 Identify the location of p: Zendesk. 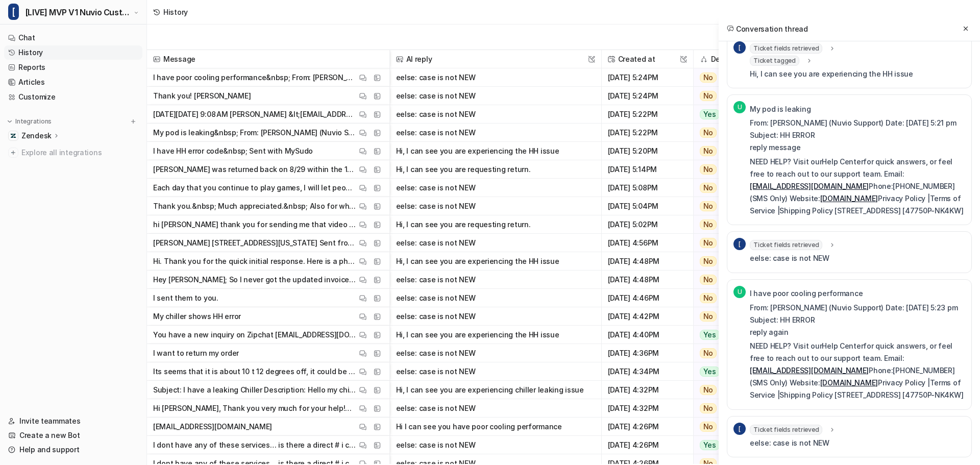
(37, 136).